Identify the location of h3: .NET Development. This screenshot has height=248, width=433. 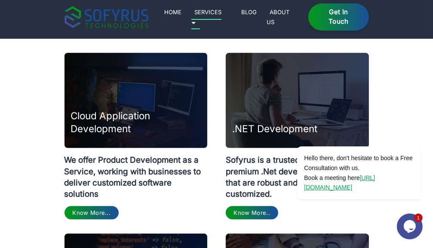
(275, 129).